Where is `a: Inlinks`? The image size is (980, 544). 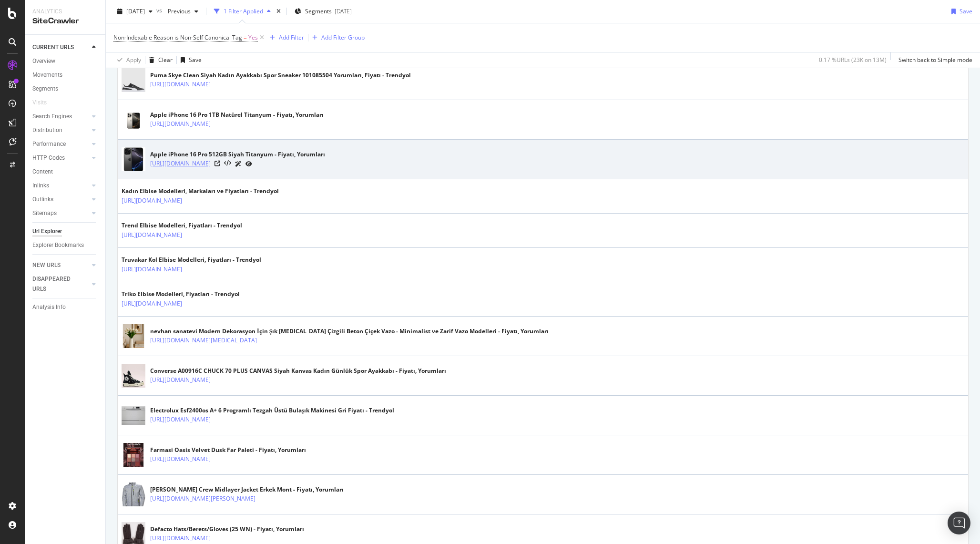 a: Inlinks is located at coordinates (61, 185).